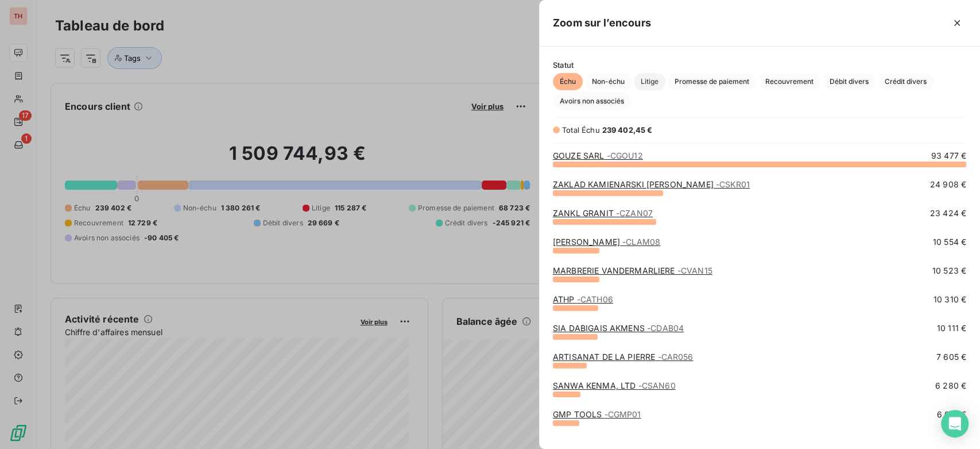  What do you see at coordinates (951, 414) in the screenshot?
I see `span: 6 001 €` at bounding box center [951, 414].